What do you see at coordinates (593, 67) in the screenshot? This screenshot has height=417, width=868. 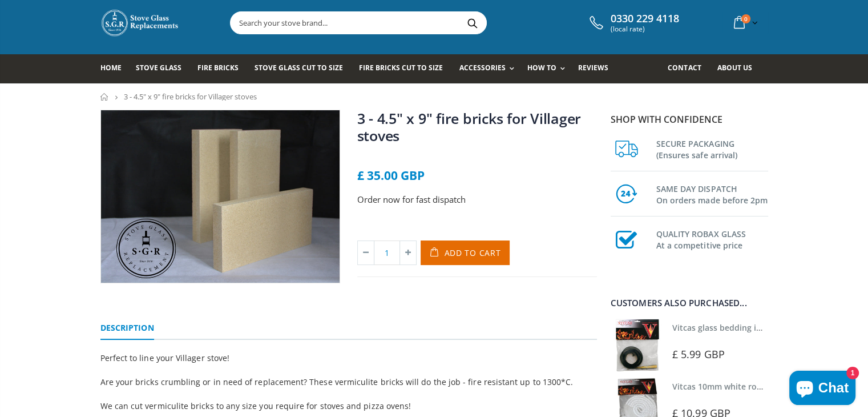 I see `span: Reviews` at bounding box center [593, 67].